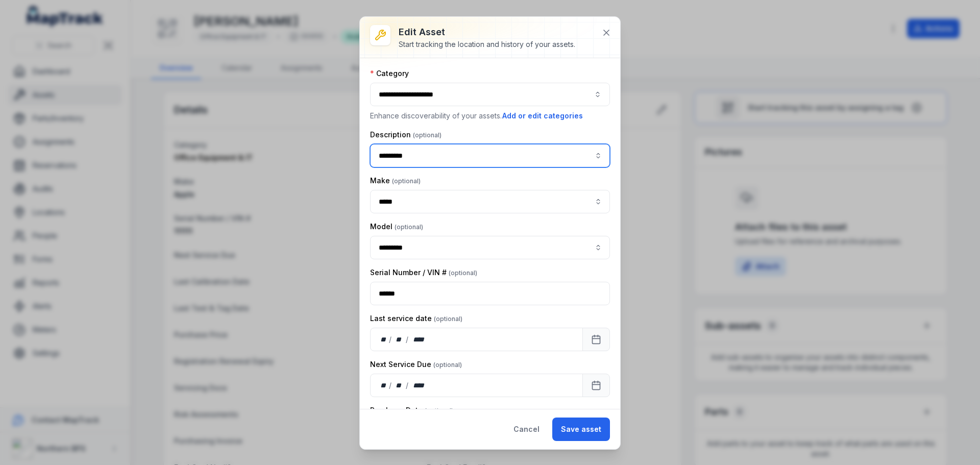 The height and width of the screenshot is (465, 980). What do you see at coordinates (581, 429) in the screenshot?
I see `button: Save asset` at bounding box center [581, 429].